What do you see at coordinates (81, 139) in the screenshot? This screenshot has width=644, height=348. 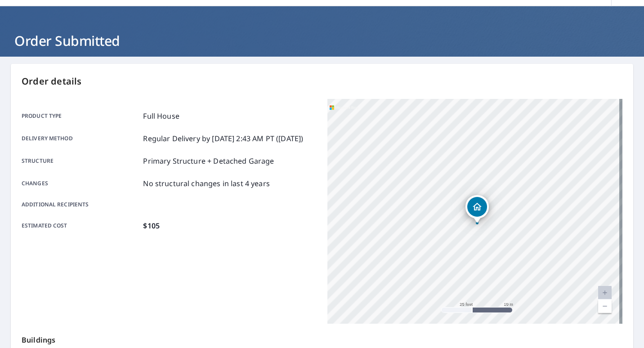 I see `p: Delivery method` at bounding box center [81, 139].